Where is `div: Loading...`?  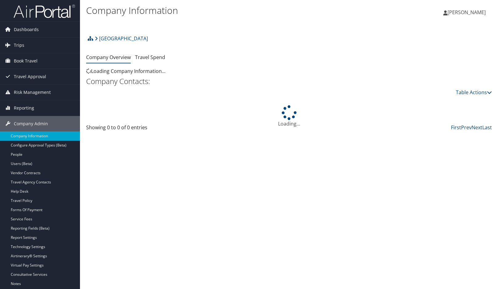
div: Loading... is located at coordinates (289, 116).